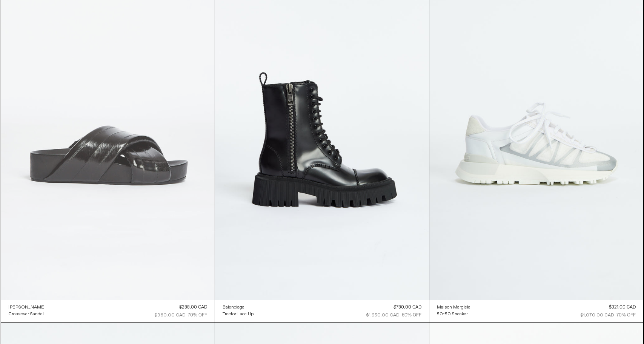 The height and width of the screenshot is (344, 644). What do you see at coordinates (453, 314) in the screenshot?
I see `a: 50-50 Sneaker` at bounding box center [453, 314].